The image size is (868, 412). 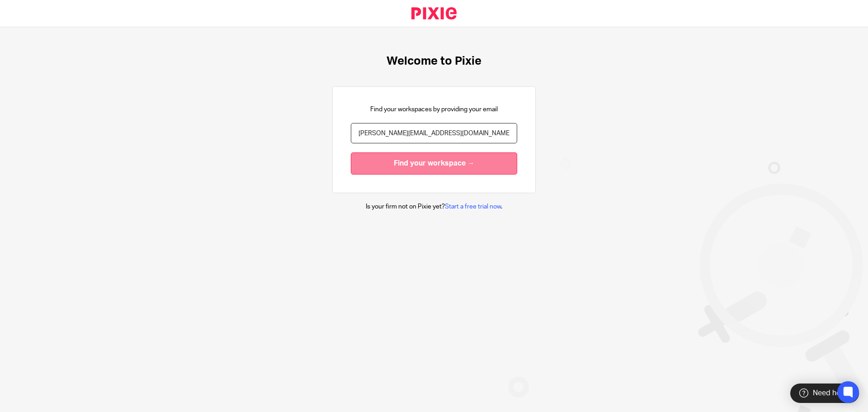 What do you see at coordinates (434, 163) in the screenshot?
I see `input: Find your workspace →` at bounding box center [434, 163].